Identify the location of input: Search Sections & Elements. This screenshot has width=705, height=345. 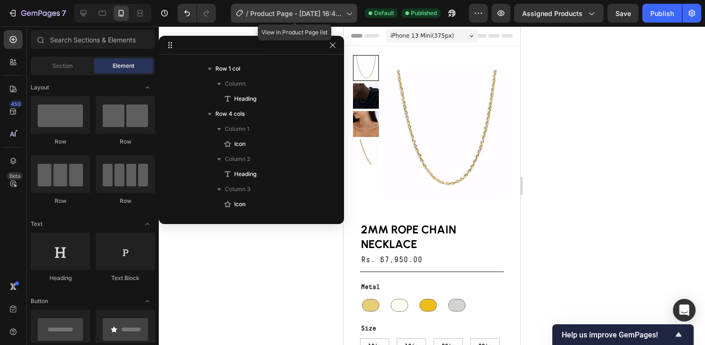
(93, 40).